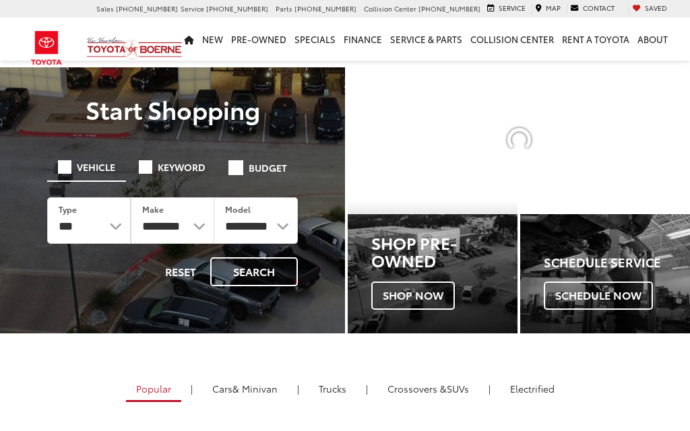 Image resolution: width=690 pixels, height=431 pixels. What do you see at coordinates (444, 251) in the screenshot?
I see `h3: Shop Pre-Owned` at bounding box center [444, 251].